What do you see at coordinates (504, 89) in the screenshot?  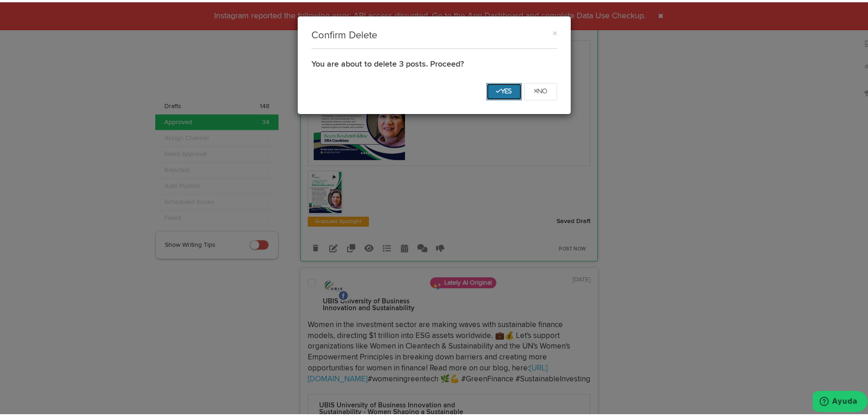 I see `i: Yes` at bounding box center [504, 89].